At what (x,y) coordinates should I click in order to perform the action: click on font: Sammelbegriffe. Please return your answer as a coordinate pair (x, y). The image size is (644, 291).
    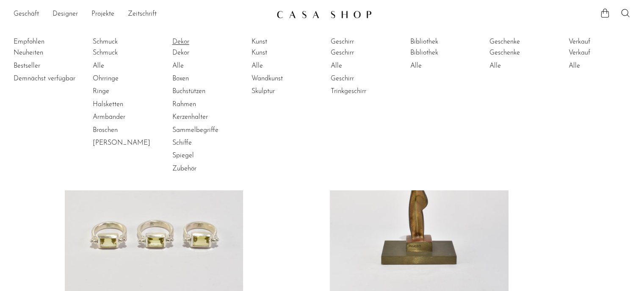
    Looking at the image, I should click on (195, 130).